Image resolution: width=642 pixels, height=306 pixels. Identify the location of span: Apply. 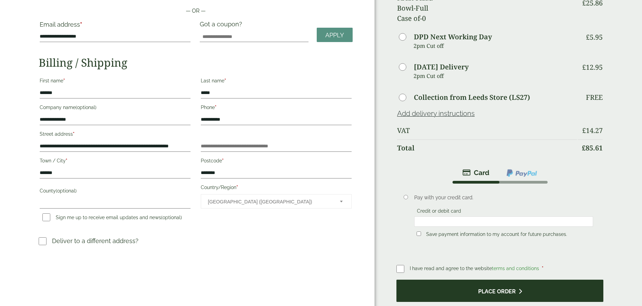
(334, 35).